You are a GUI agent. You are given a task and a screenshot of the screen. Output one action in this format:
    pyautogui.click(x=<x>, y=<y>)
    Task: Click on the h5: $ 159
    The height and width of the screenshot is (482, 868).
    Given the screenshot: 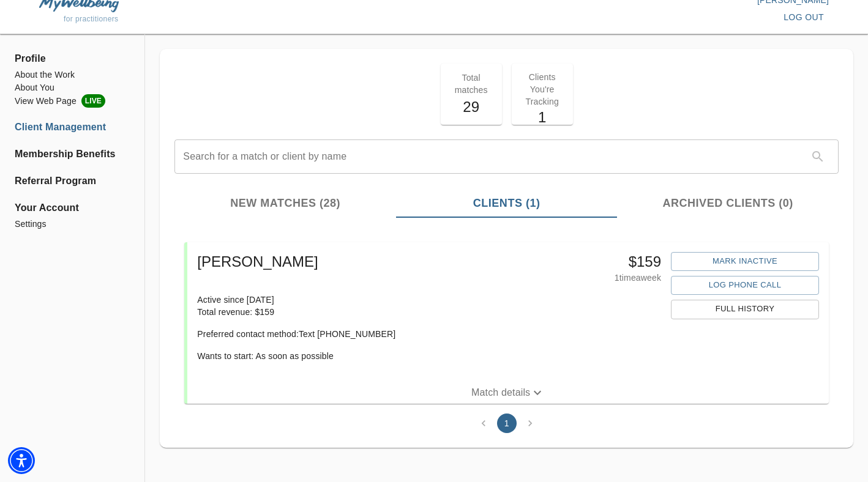 What is the action you would take?
    pyautogui.click(x=584, y=262)
    